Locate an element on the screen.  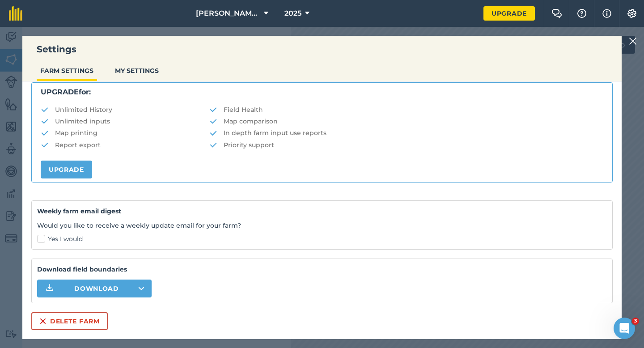
button: Download is located at coordinates (94, 289).